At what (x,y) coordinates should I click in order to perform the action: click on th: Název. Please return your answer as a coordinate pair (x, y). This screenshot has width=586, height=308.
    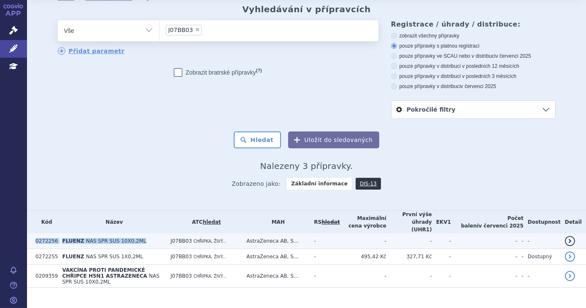
    Looking at the image, I should click on (112, 222).